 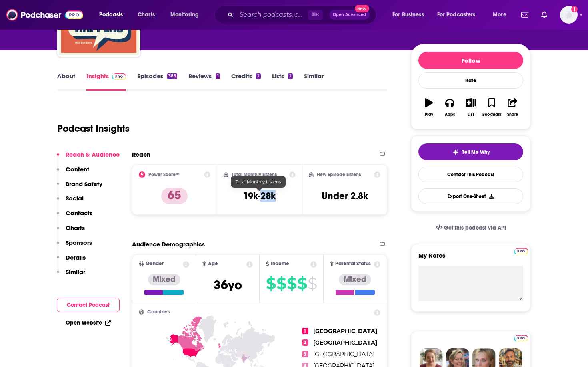 What do you see at coordinates (491, 108) in the screenshot?
I see `button: Bookmark` at bounding box center [491, 108].